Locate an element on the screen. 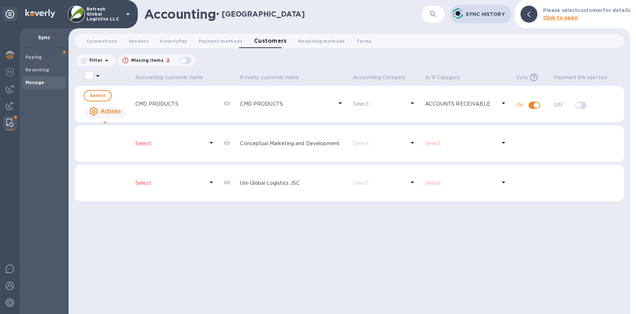 The image size is (636, 314). span: Vendors is located at coordinates (139, 41).